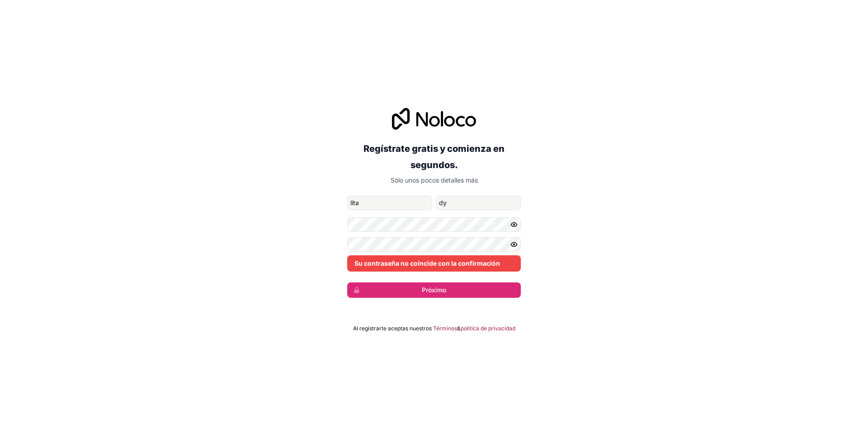 Image resolution: width=868 pixels, height=427 pixels. I want to click on font: Términos, so click(445, 328).